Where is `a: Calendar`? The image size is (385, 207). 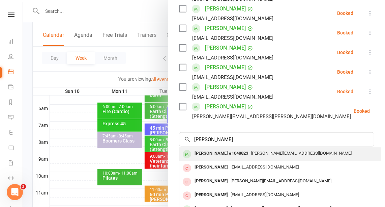 a: Calendar is located at coordinates (16, 72).